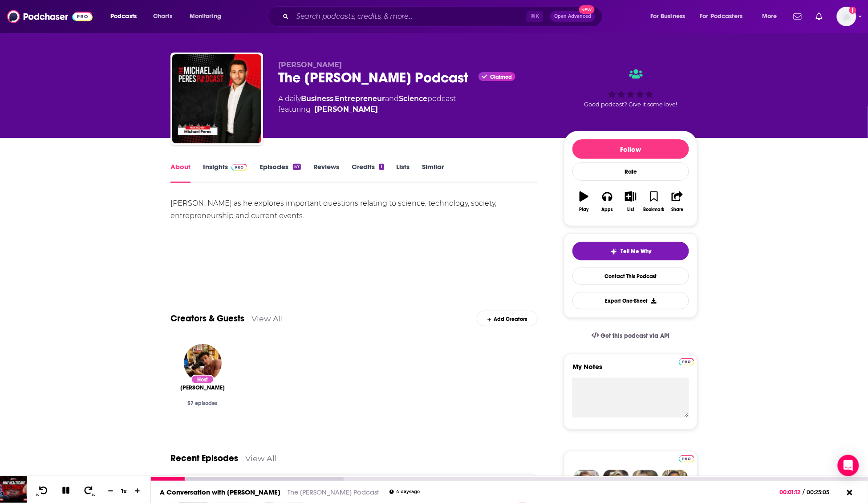 The height and width of the screenshot is (503, 868). What do you see at coordinates (444, 17) in the screenshot?
I see `div: Search podcasts, credits, & more...` at bounding box center [444, 17].